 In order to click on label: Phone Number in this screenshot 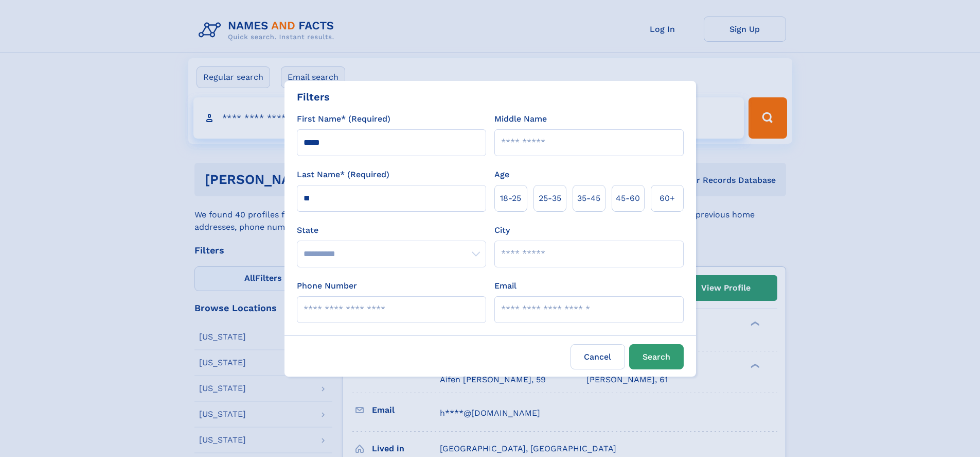, I will do `click(327, 286)`.